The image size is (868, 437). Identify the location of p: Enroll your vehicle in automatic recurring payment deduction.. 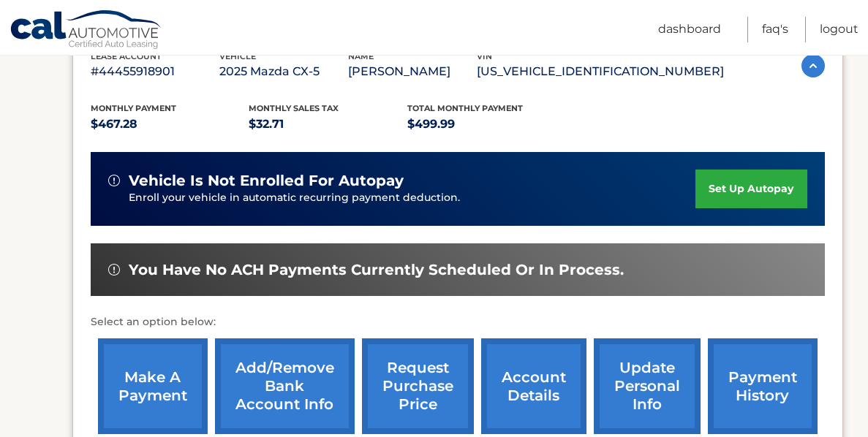
(413, 198).